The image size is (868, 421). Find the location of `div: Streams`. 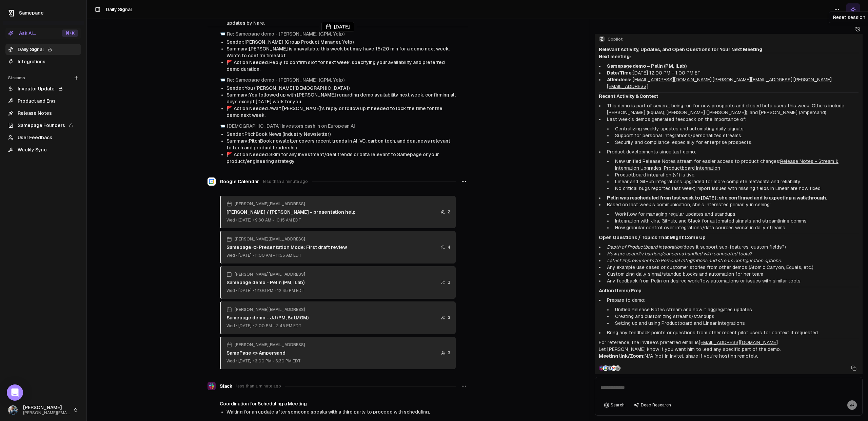

div: Streams is located at coordinates (43, 78).